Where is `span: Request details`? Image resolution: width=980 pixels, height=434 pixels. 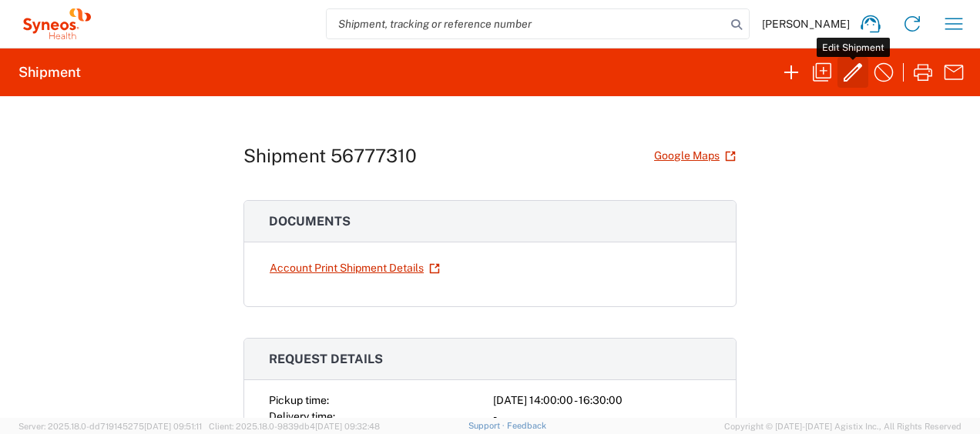 span: Request details is located at coordinates (326, 359).